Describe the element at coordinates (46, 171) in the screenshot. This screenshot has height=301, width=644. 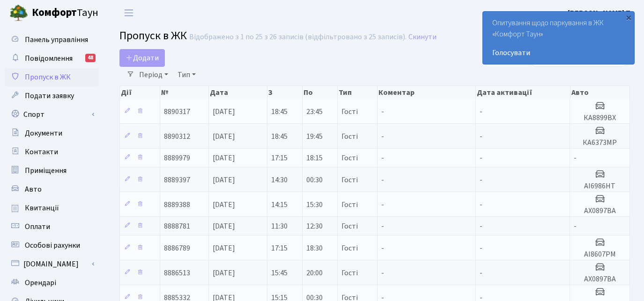
I see `span: Приміщення` at that location.